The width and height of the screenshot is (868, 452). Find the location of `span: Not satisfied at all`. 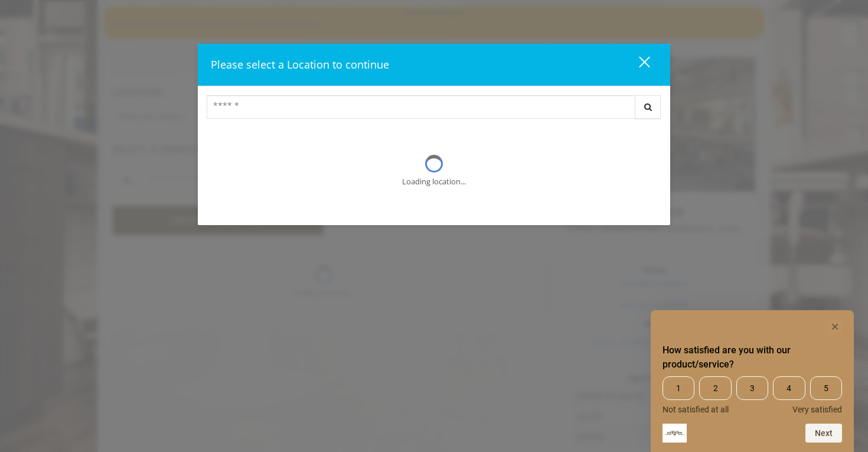

span: Not satisfied at all is located at coordinates (696, 410).